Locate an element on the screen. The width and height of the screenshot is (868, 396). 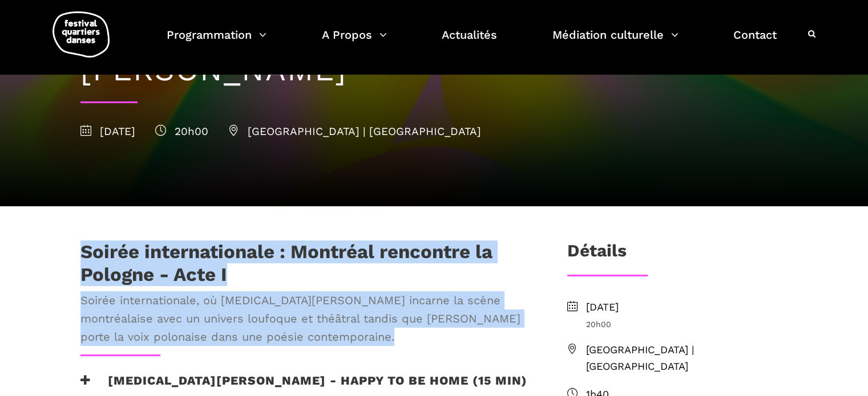
a: Programmation is located at coordinates (216, 41).